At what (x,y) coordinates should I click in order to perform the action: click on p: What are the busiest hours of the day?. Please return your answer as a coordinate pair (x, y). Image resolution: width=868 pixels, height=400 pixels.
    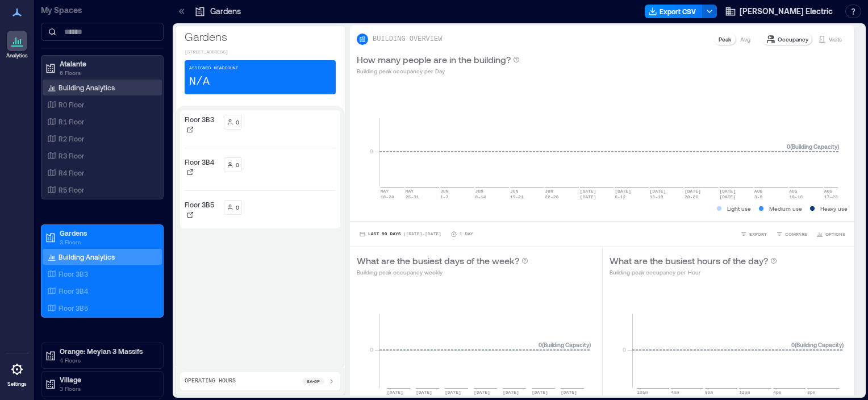
    Looking at the image, I should click on (689, 261).